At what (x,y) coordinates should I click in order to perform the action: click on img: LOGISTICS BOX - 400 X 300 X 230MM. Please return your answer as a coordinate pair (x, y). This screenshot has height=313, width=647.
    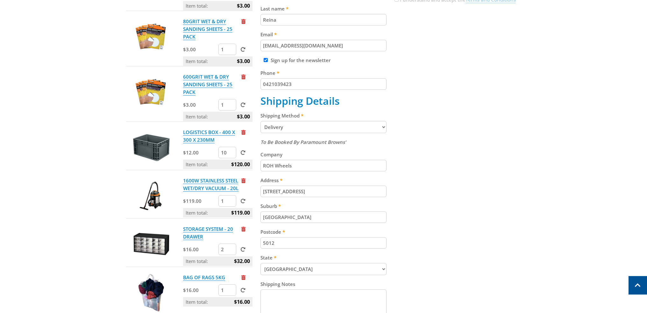
    Looking at the image, I should click on (151, 147).